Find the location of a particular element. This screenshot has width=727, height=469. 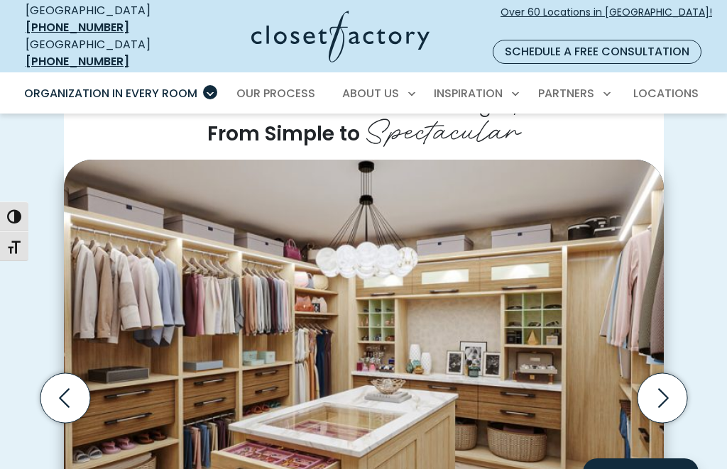

span: From Simple to is located at coordinates (283, 133).